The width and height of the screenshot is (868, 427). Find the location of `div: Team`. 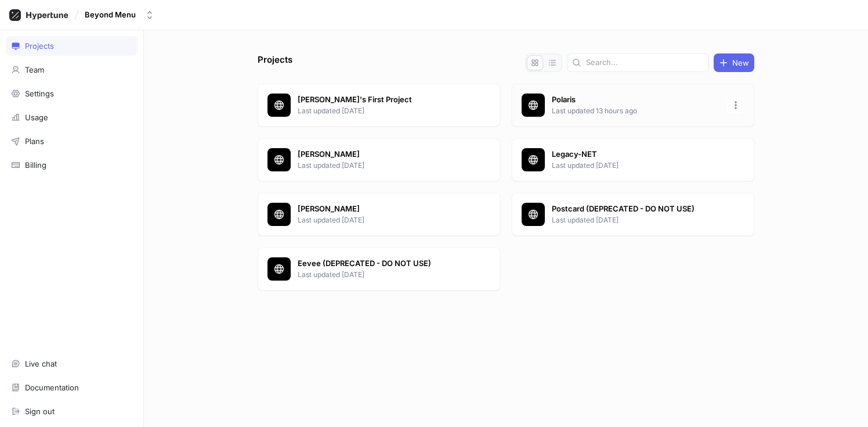

div: Team is located at coordinates (35, 70).